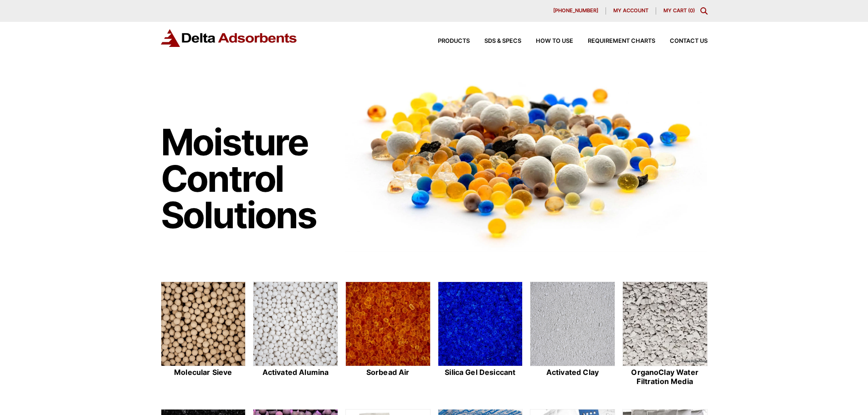 The image size is (868, 415). What do you see at coordinates (631, 11) in the screenshot?
I see `a: My account` at bounding box center [631, 11].